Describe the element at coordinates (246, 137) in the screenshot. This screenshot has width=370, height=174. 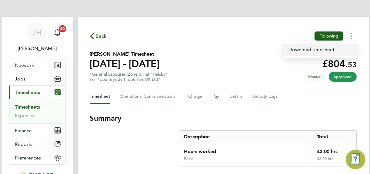
I see `div: Description` at that location.